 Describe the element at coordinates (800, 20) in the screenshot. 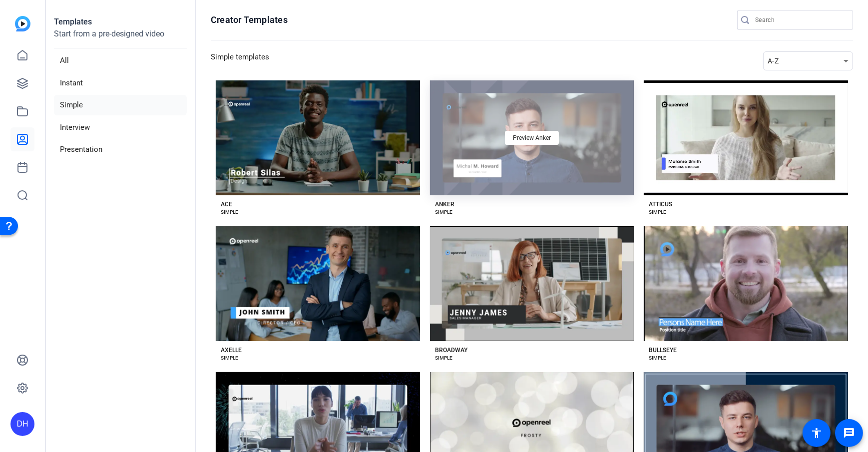

I see `input: Search` at that location.